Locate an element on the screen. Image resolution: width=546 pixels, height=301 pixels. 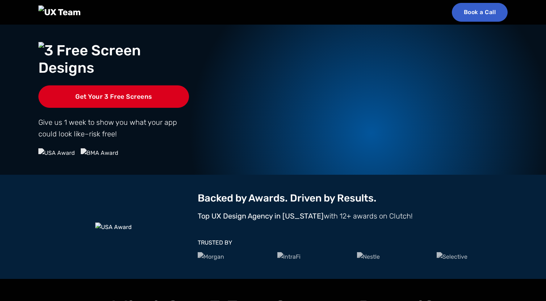
a: Book a Call is located at coordinates (480, 12).